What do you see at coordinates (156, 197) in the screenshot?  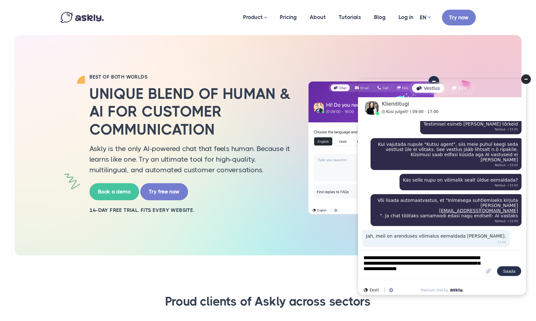 I see `span: Saada` at bounding box center [156, 197].